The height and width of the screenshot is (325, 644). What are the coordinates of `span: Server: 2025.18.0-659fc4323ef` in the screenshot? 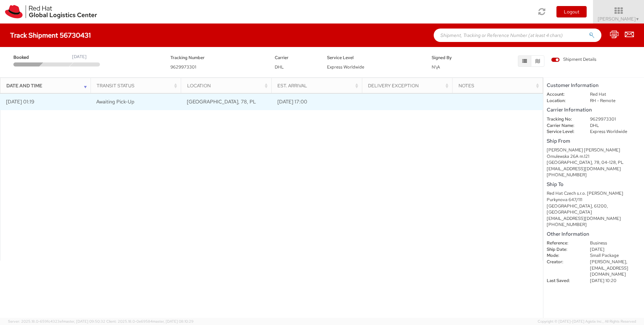 It's located at (56, 321).